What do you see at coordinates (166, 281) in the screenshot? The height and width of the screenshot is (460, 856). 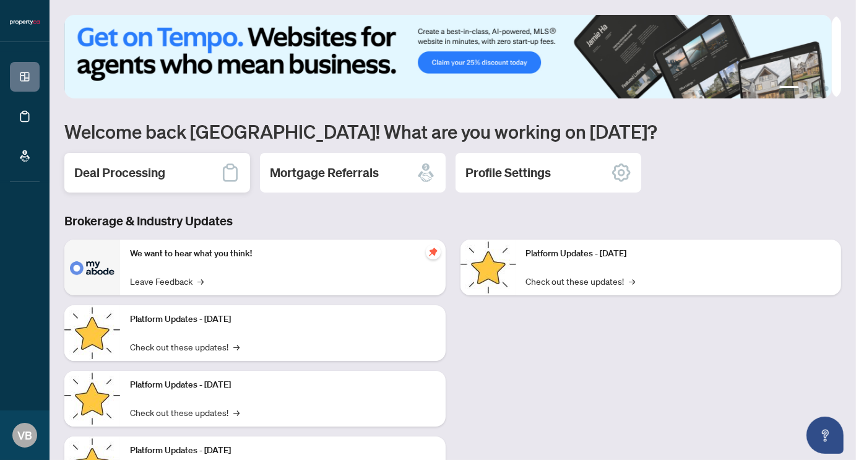 I see `a: Leave Feedback→` at bounding box center [166, 281].